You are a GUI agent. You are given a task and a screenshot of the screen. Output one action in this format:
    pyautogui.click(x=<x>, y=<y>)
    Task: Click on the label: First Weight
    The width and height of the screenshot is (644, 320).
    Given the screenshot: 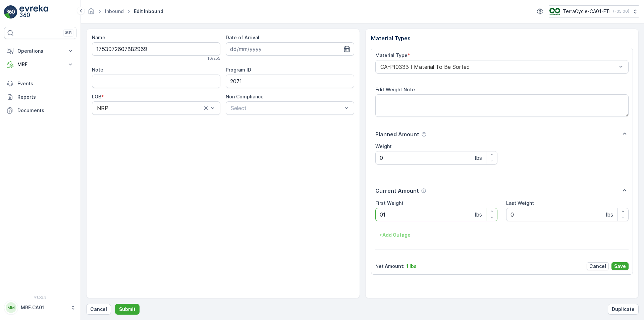 What is the action you would take?
    pyautogui.click(x=389, y=203)
    